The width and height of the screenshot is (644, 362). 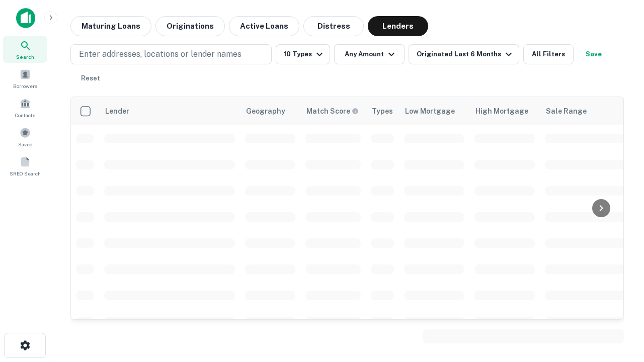 What do you see at coordinates (266, 111) in the screenshot?
I see `div: Geography` at bounding box center [266, 111].